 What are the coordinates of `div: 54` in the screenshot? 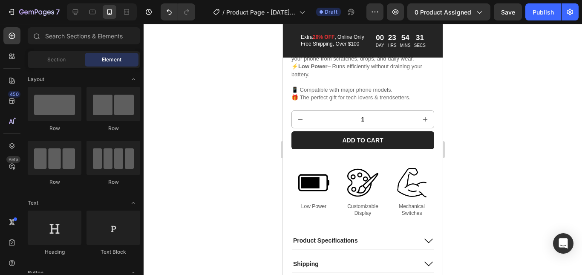 It's located at (122, 14).